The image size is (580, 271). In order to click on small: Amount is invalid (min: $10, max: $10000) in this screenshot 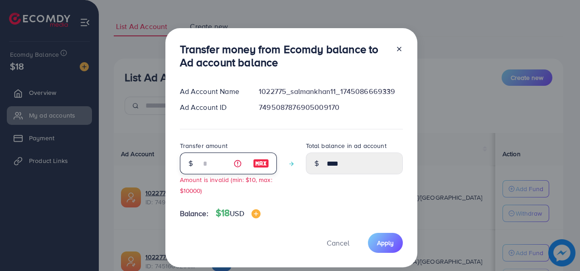, I will do `click(226, 184)`.